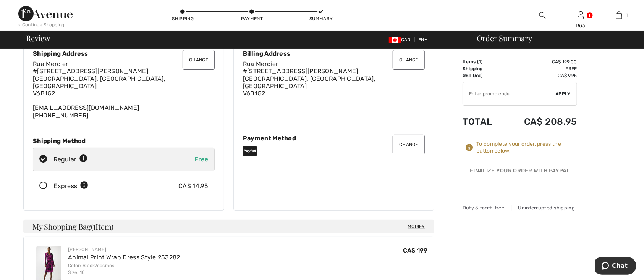 This screenshot has width=644, height=280. What do you see at coordinates (483, 122) in the screenshot?
I see `td: Total` at bounding box center [483, 122].